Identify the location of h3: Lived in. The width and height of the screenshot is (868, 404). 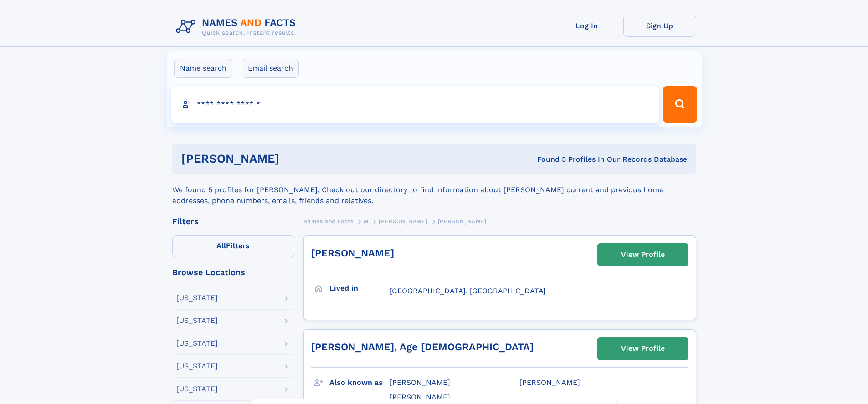
(360, 288).